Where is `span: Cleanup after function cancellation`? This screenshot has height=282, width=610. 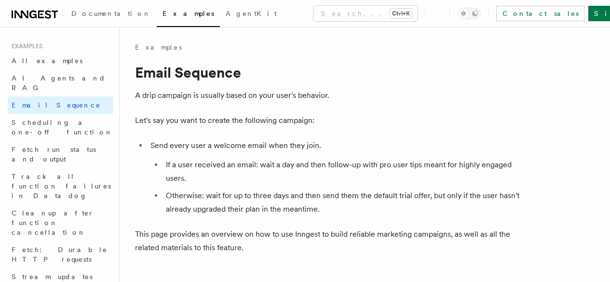 span: Cleanup after function cancellation is located at coordinates (53, 223).